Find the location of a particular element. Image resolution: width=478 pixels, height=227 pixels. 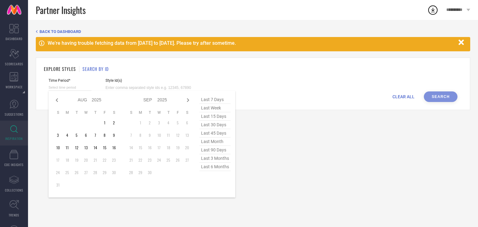

td: Sun Aug 31 2025 is located at coordinates (58, 185).